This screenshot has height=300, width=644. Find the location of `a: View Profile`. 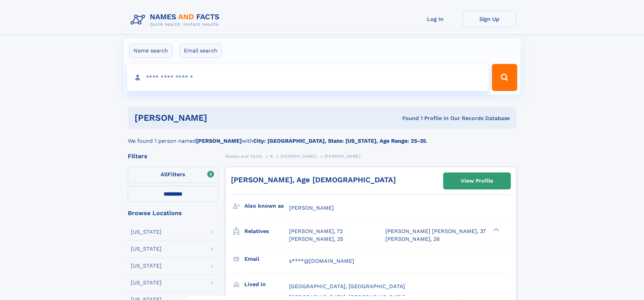

a: View Profile is located at coordinates (477, 181).